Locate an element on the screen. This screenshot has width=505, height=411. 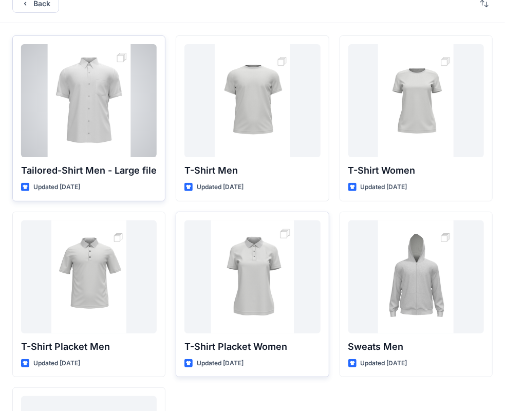
a: Sweats Men is located at coordinates (416, 277).